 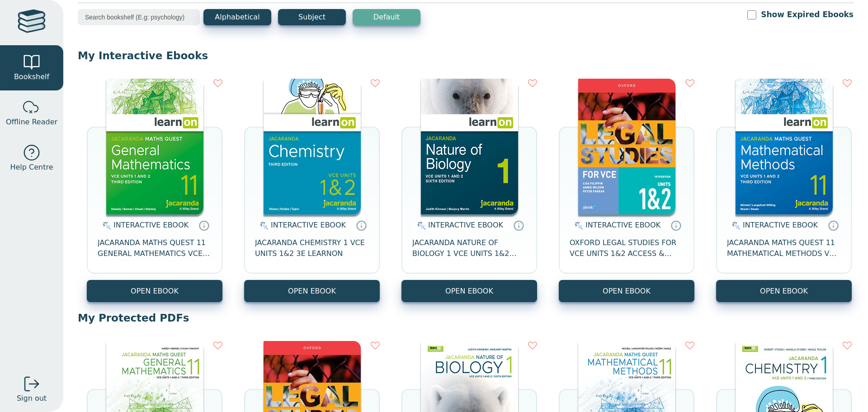 I want to click on span: OXFORD LEGAL STUDIES FOR VCE UNITS 1&2 ACCESS & JUSTICE STUDENT OBOOK + ASSESS 15E, so click(x=627, y=248).